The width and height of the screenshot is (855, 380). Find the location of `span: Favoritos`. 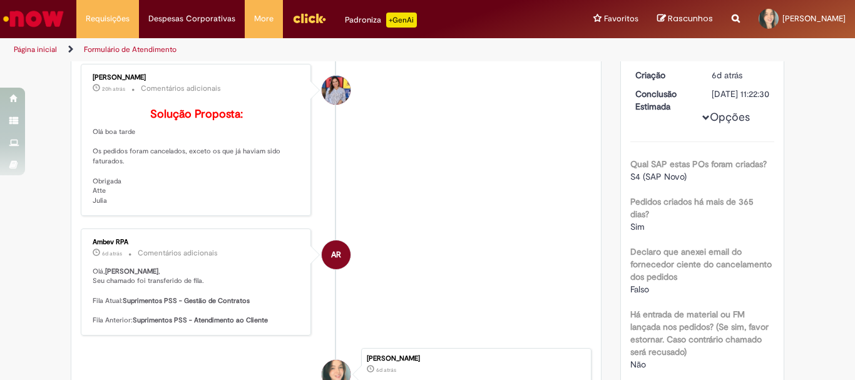

span: Favoritos is located at coordinates (621, 19).